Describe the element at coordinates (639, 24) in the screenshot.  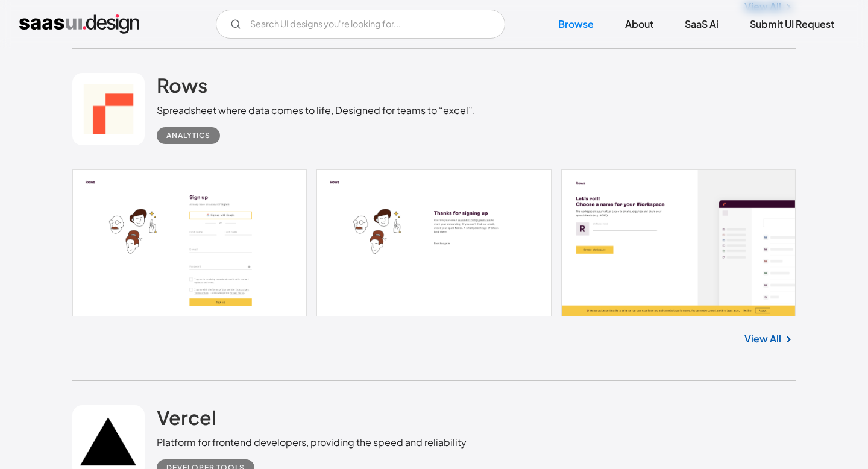
I see `a: About` at that location.